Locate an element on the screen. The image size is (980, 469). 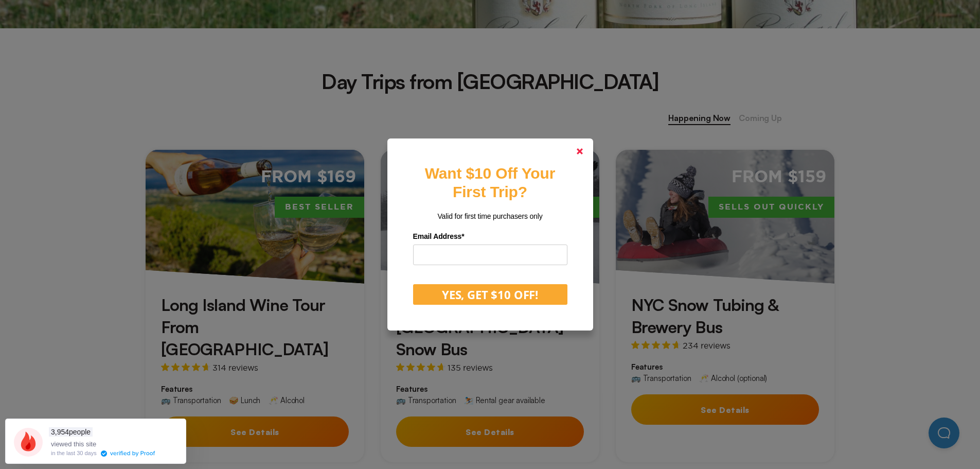
a: Close is located at coordinates (580, 151).